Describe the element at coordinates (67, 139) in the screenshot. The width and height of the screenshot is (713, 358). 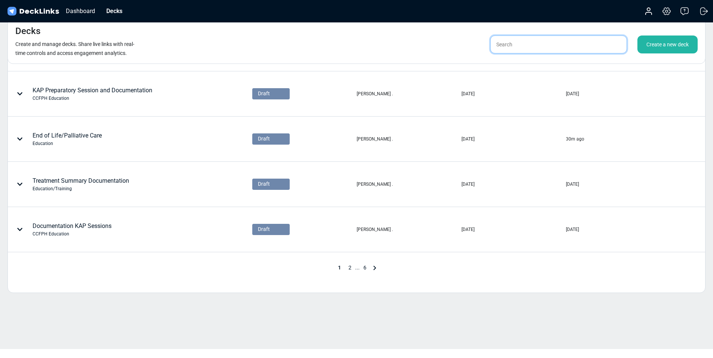
I see `div: End of Life/Palliative Care` at that location.